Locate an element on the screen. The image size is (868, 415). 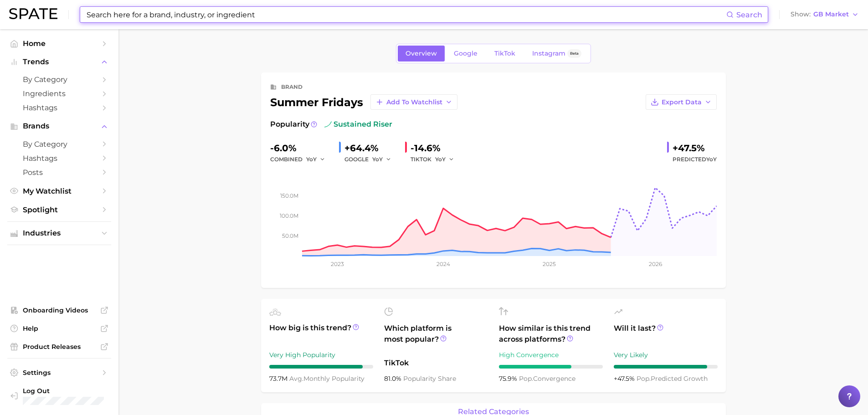
tspan: 2025 is located at coordinates (549, 264).